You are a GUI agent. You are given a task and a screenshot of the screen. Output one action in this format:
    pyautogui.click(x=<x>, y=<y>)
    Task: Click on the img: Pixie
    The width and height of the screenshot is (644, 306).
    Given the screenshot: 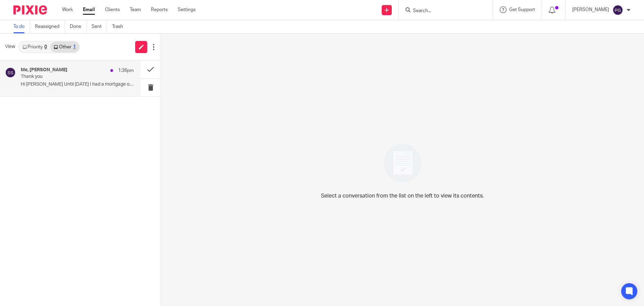 What is the action you would take?
    pyautogui.click(x=30, y=10)
    